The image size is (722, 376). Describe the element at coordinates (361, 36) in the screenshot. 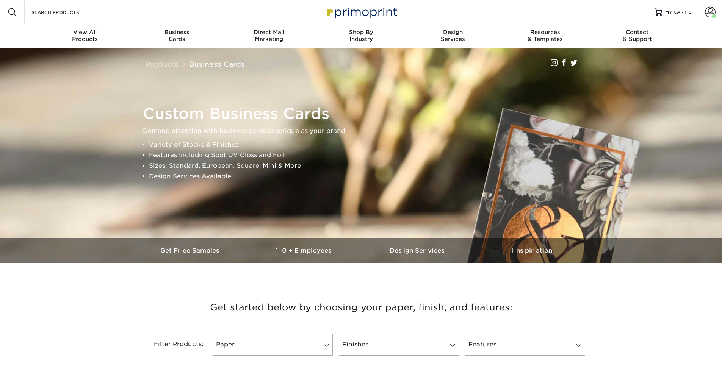

I see `div: Industry` at that location.